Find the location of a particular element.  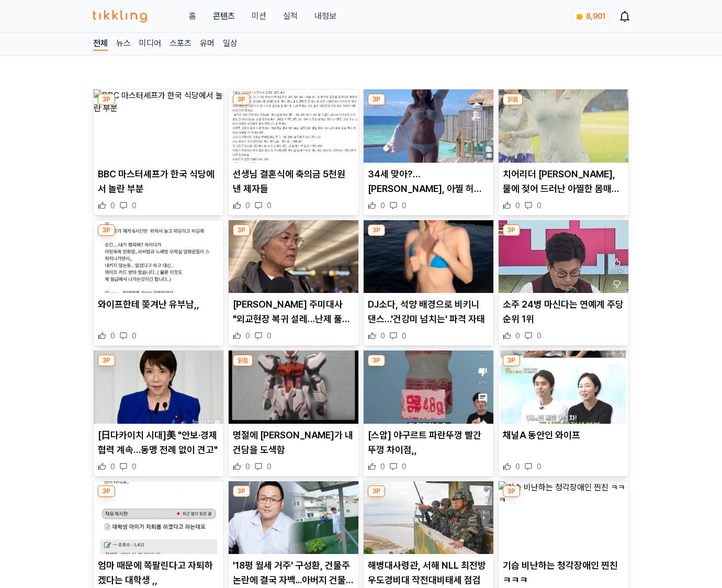

a: 콘텐츠 is located at coordinates (224, 16).